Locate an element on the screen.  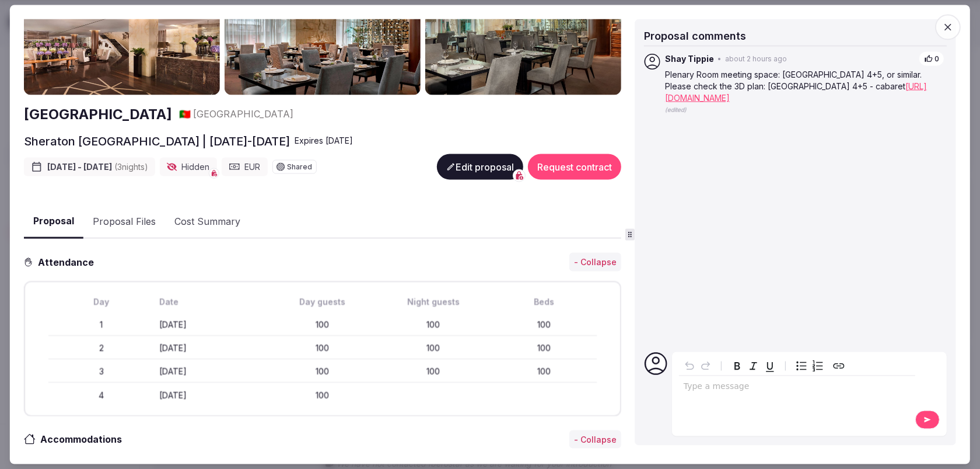
button: Proposal is located at coordinates (54, 221).